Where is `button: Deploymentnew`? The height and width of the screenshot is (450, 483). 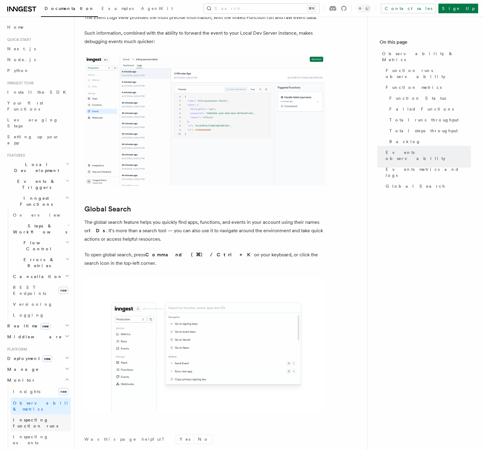
button: Deploymentnew is located at coordinates (38, 359).